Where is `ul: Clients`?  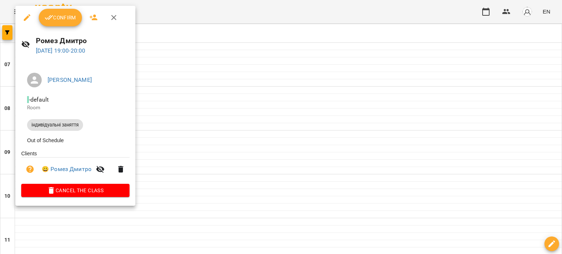
ul: Clients is located at coordinates (75, 167).